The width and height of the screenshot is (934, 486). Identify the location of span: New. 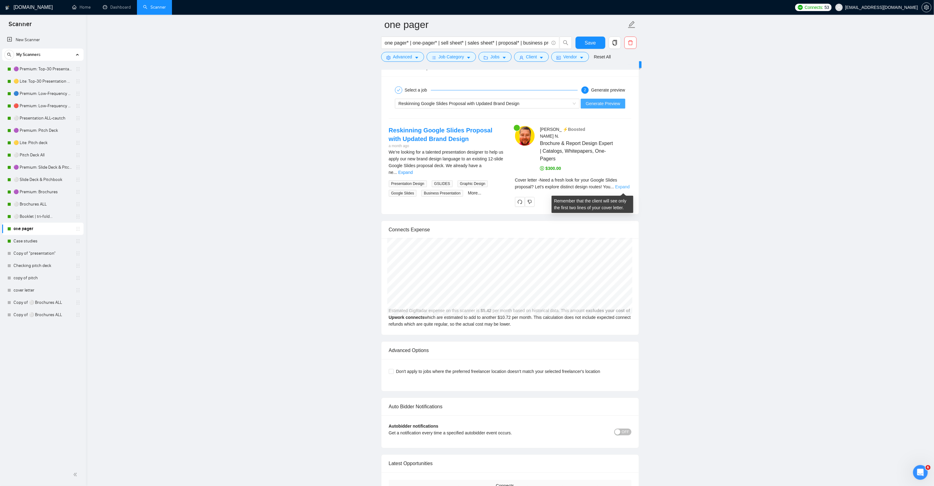
(634, 64).